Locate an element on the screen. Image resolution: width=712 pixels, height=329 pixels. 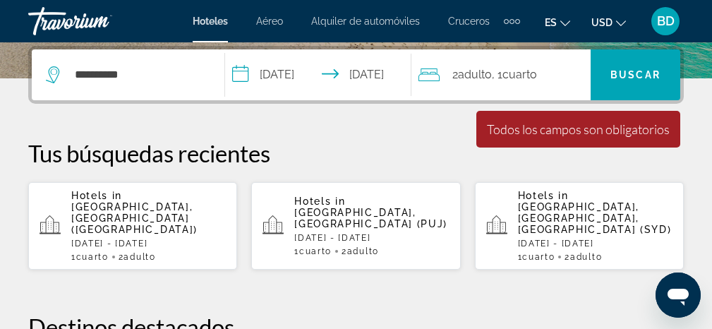
button: User Menu is located at coordinates (665, 21).